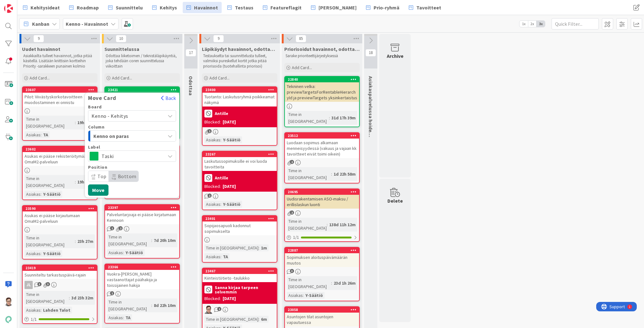  I want to click on span: 3x, so click(541, 24).